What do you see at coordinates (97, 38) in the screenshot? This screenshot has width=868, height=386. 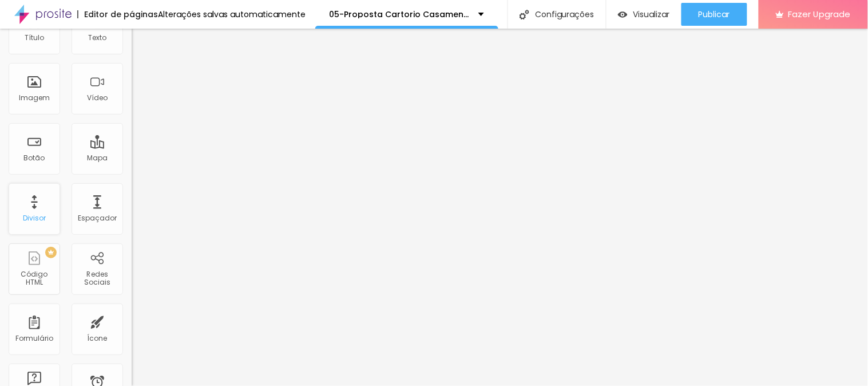 I see `div: Texto` at bounding box center [97, 38].